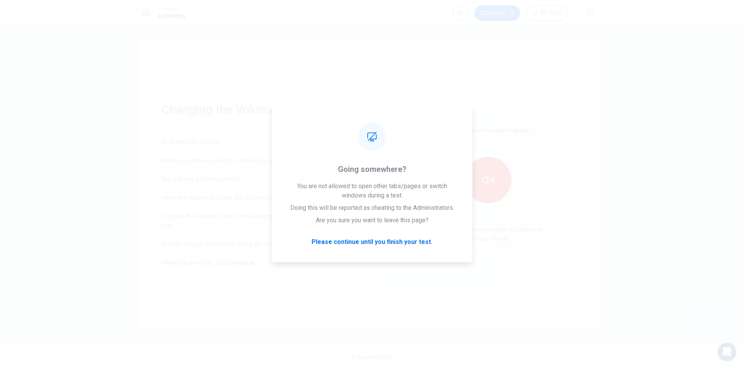 Image resolution: width=744 pixels, height=369 pixels. Describe the element at coordinates (256, 110) in the screenshot. I see `h1: Changing the Volume` at that location.